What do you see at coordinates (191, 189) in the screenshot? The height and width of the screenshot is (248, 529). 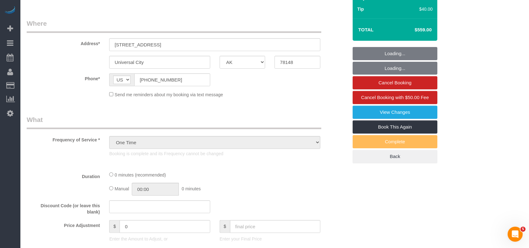 I see `span: 0 minutes` at bounding box center [191, 189].